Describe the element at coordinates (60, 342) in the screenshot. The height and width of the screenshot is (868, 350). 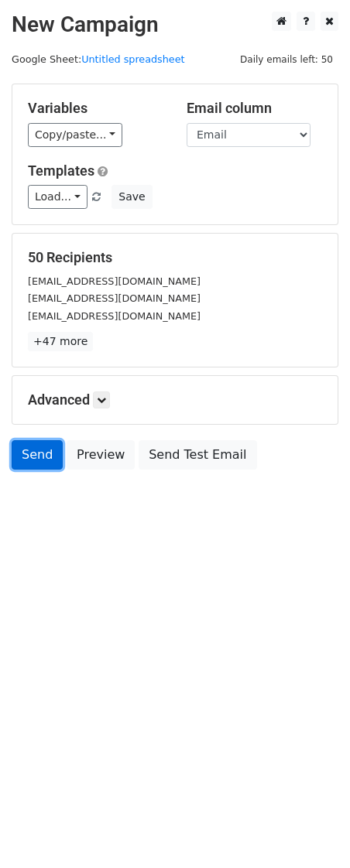
I see `a: +47 more` at that location.